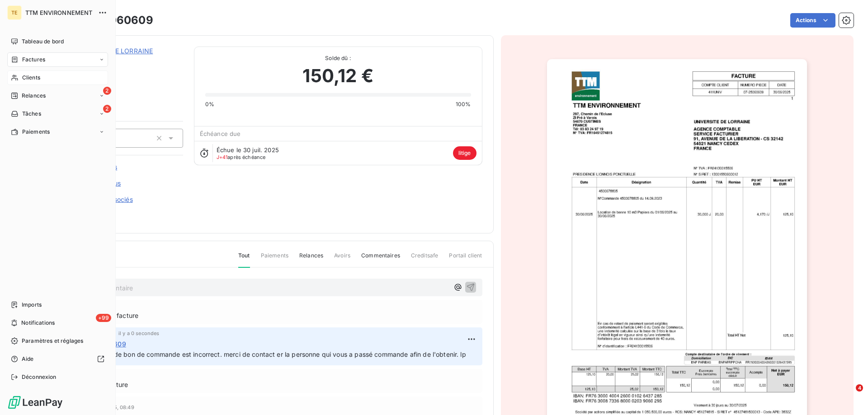 The height and width of the screenshot is (415, 868). What do you see at coordinates (859, 388) in the screenshot?
I see `span: 4` at bounding box center [859, 388].